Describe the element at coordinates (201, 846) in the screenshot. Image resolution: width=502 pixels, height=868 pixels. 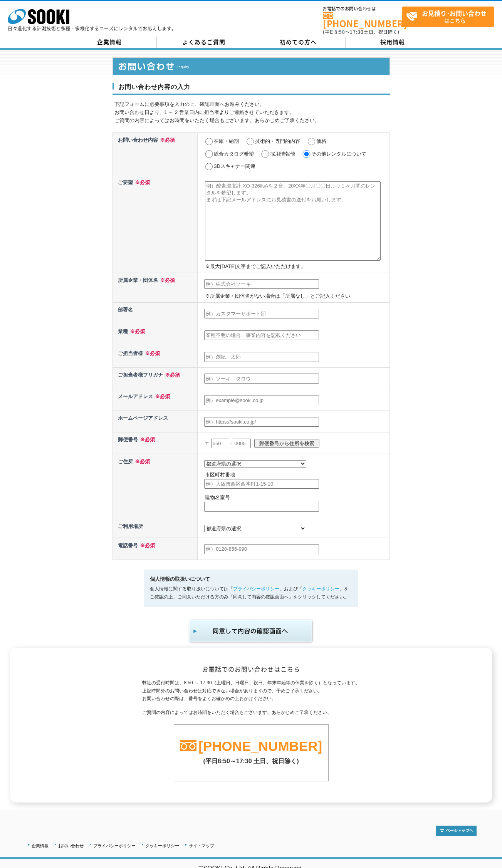
I see `a: サイトマップ` at that location.